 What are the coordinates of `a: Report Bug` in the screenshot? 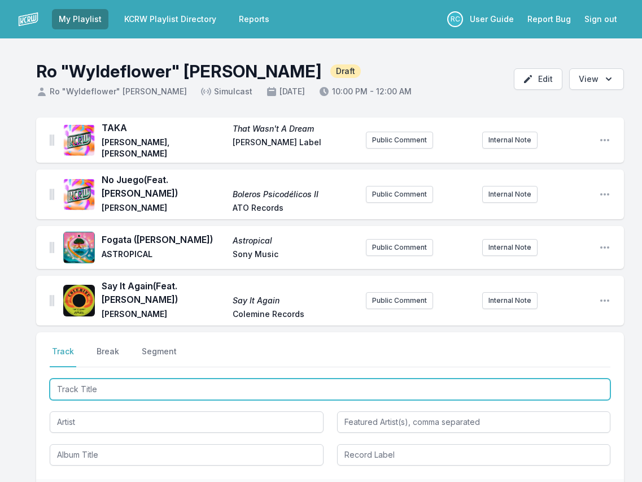 It's located at (549, 19).